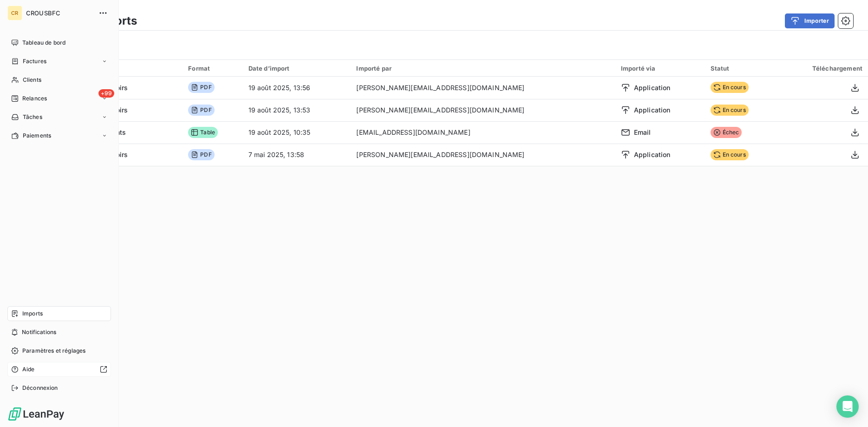  What do you see at coordinates (59, 351) in the screenshot?
I see `a: Paramètres et réglages` at bounding box center [59, 351].